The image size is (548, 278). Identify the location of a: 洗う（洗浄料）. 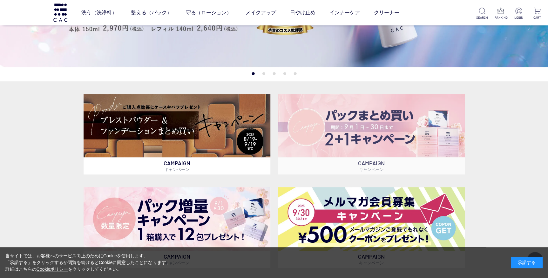
(99, 13).